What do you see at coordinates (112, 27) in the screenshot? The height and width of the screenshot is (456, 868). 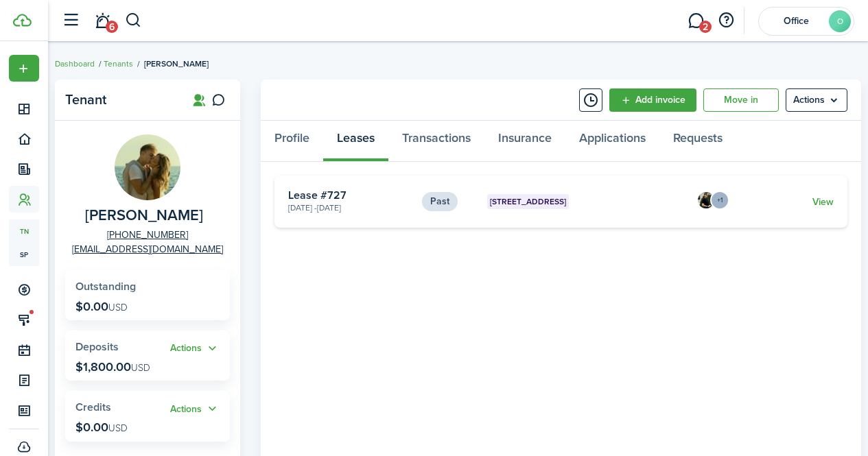 I see `span: 6` at bounding box center [112, 27].